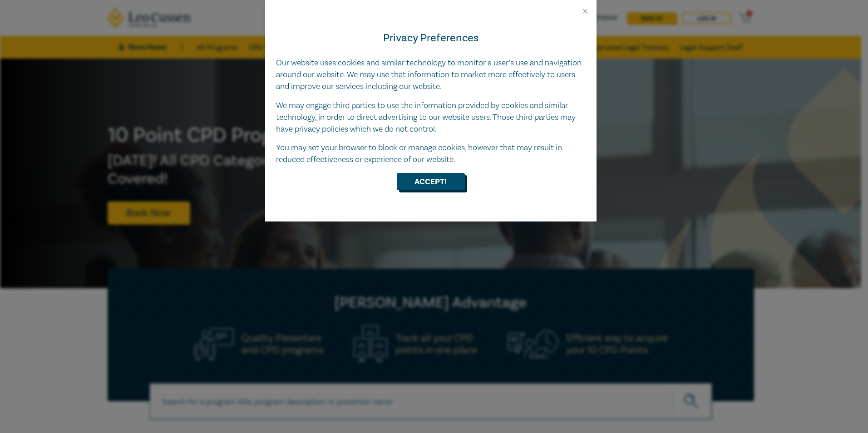  Describe the element at coordinates (431, 181) in the screenshot. I see `button: Accept!` at that location.